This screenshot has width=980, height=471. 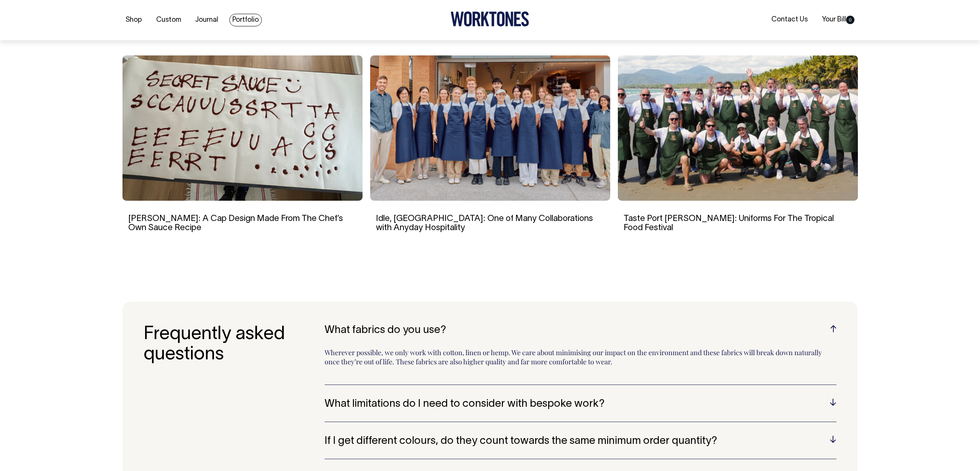 I want to click on a: Contact Us, so click(x=789, y=19).